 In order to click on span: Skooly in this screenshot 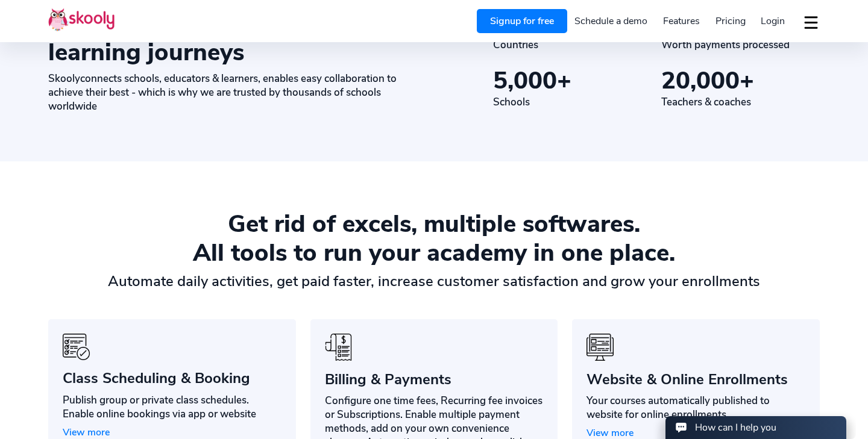, I will do `click(64, 78)`.